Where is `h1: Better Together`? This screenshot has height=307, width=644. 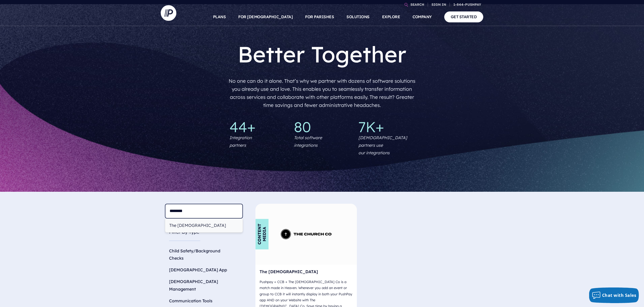
h1: Better Together is located at coordinates (322, 54).